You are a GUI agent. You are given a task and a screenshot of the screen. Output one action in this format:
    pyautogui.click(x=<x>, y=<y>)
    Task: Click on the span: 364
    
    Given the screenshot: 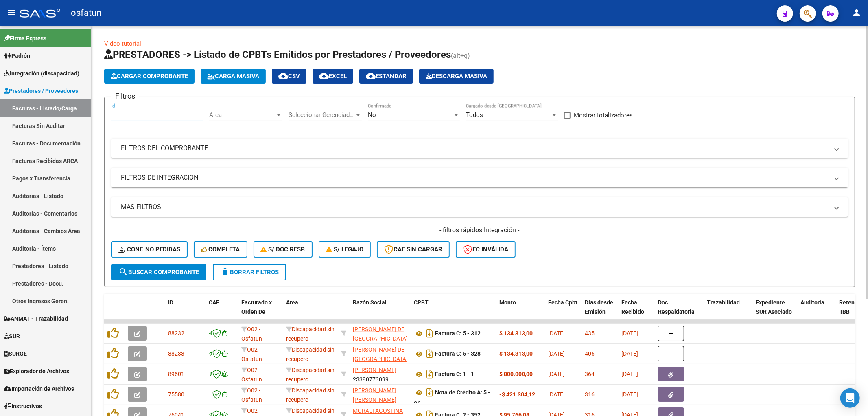 What is the action you would take?
    pyautogui.click(x=590, y=374)
    